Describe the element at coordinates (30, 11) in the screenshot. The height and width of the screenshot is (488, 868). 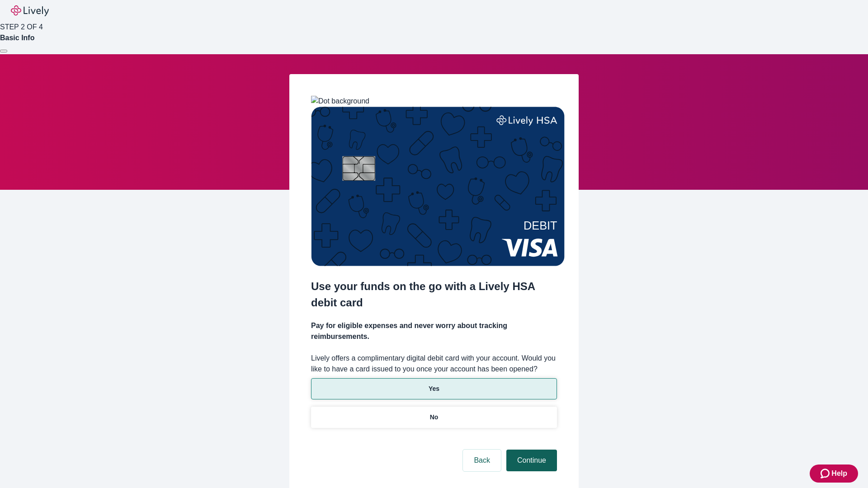
I see `img: Lively` at that location.